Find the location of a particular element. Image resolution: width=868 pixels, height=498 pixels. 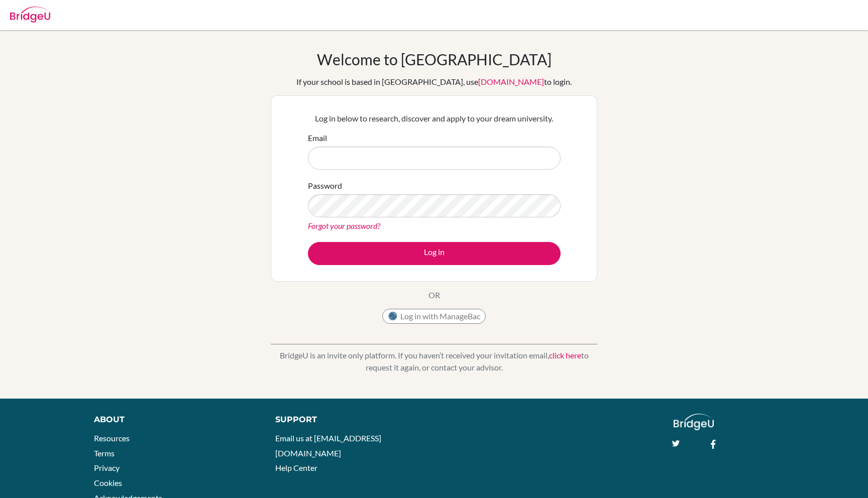

a: Help Center is located at coordinates (296, 467).